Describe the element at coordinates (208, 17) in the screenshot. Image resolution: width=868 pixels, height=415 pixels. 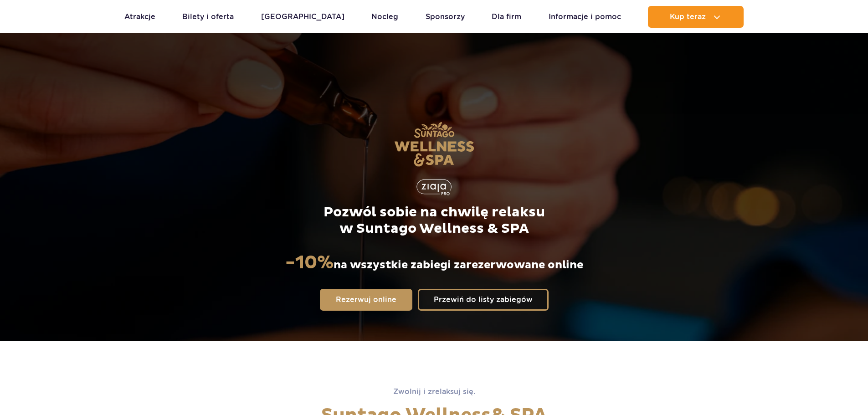
I see `a: Bilety i oferta` at that location.